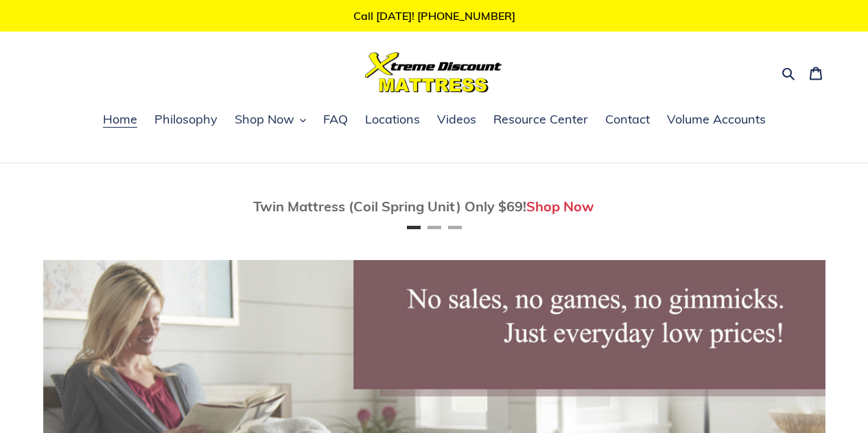 The image size is (868, 433). What do you see at coordinates (455, 227) in the screenshot?
I see `button: Page 3` at bounding box center [455, 227].